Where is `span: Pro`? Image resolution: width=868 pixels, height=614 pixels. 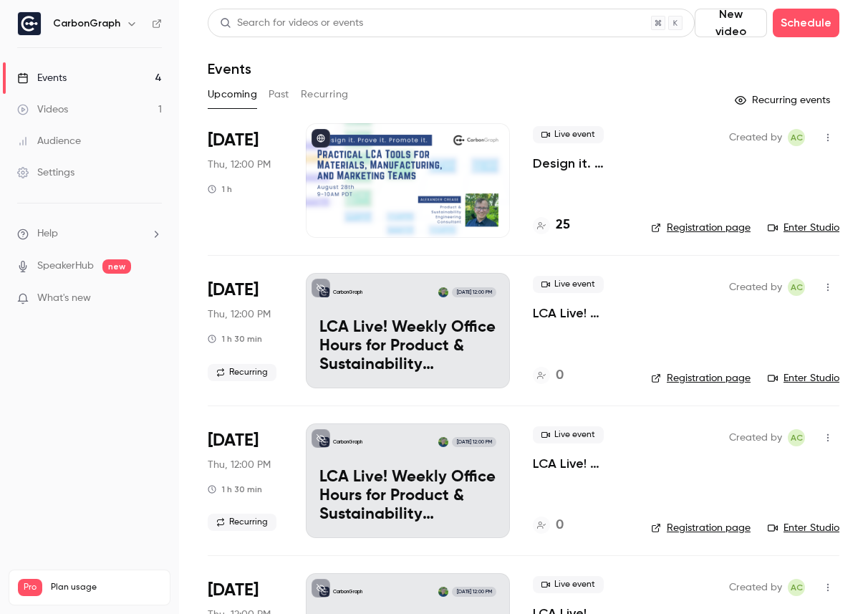 span: Pro is located at coordinates (30, 588).